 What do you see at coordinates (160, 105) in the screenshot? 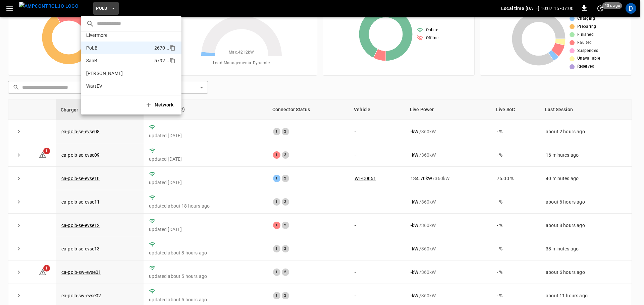
I see `button: Network` at bounding box center [160, 105].